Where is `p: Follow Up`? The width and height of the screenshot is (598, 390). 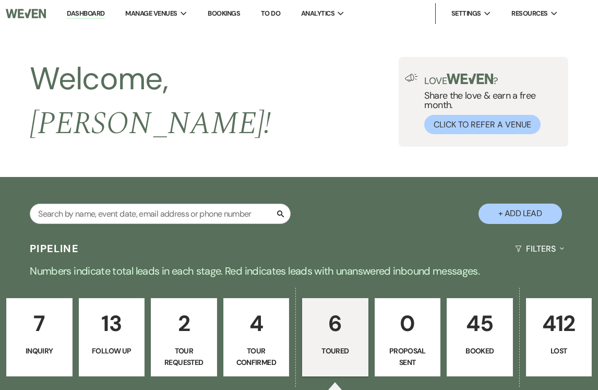 p: Follow Up is located at coordinates (112, 351).